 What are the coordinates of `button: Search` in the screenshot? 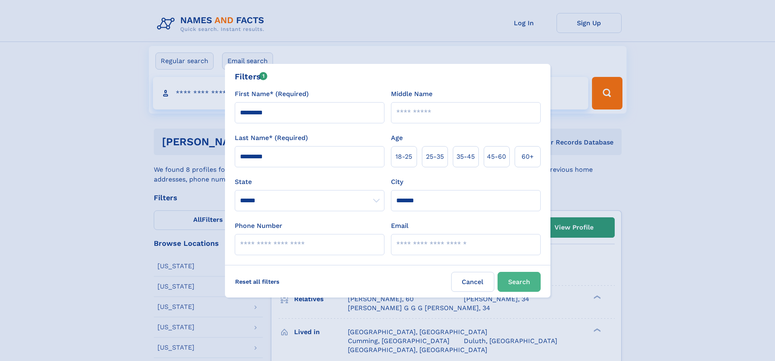 It's located at (519, 282).